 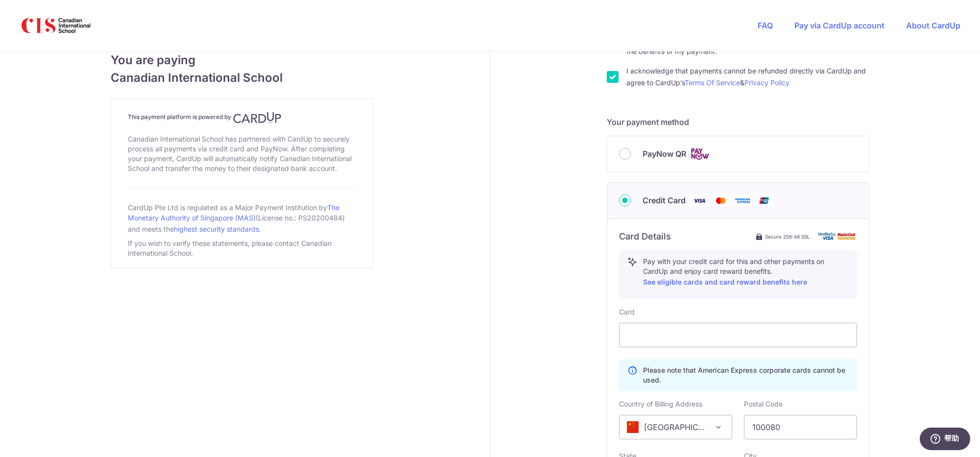 What do you see at coordinates (738, 153) in the screenshot?
I see `div: PayNow QR Cards logo` at bounding box center [738, 153].